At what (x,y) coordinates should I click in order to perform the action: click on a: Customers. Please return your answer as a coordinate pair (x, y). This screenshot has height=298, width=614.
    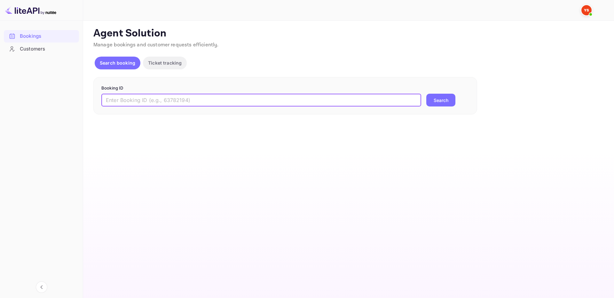
    Looking at the image, I should click on (41, 49).